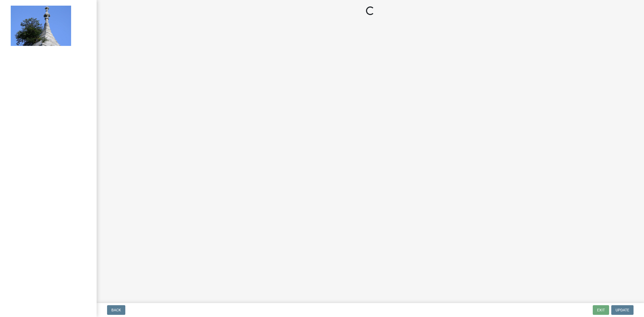 This screenshot has height=317, width=644. I want to click on button: Back, so click(116, 310).